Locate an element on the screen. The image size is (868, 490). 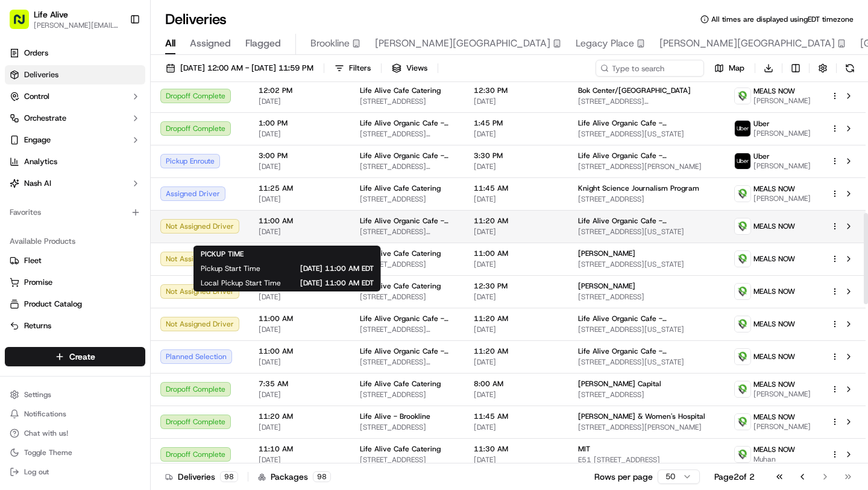
button: Control is located at coordinates (75, 97).